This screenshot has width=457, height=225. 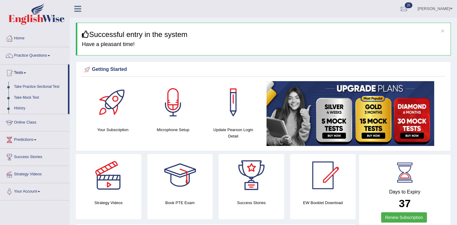 What do you see at coordinates (35, 156) in the screenshot?
I see `a: Success Stories` at bounding box center [35, 156].